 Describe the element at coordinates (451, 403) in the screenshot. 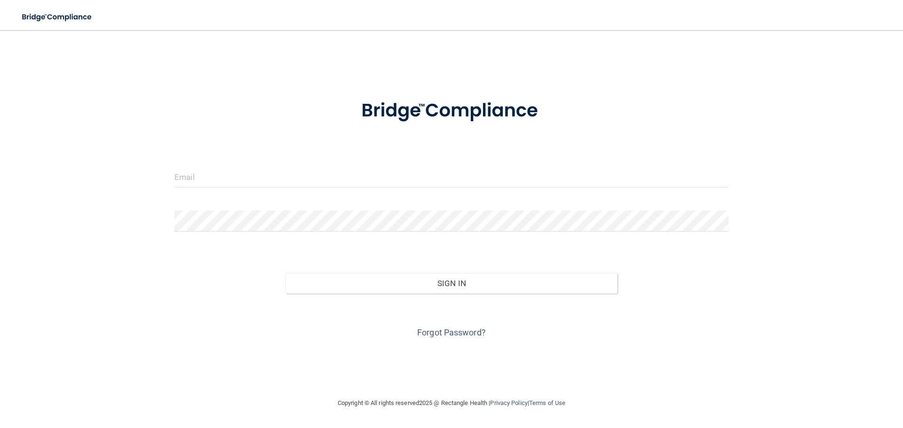

I see `div: Copyright © All rights reserved 2025 @ Rectangle Health | |` at that location.